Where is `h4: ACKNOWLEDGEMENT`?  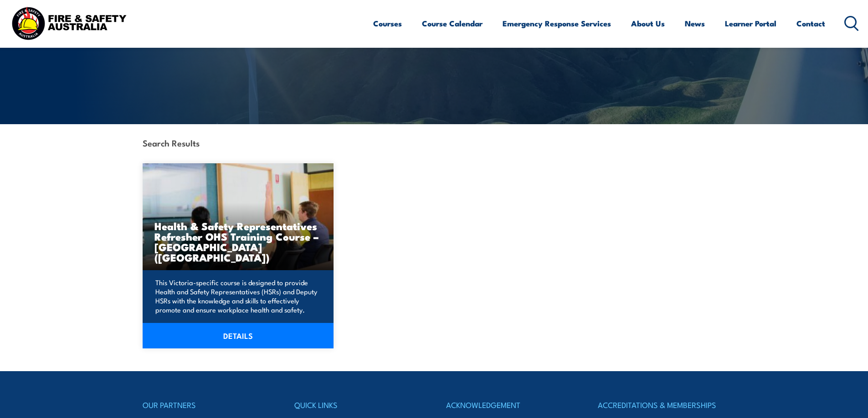
h4: ACKNOWLEDGEMENT is located at coordinates (510, 405).